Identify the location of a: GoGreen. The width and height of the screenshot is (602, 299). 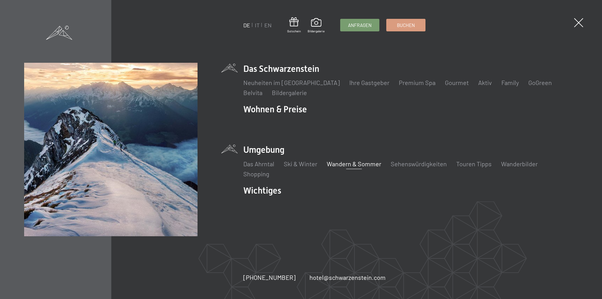
(540, 83).